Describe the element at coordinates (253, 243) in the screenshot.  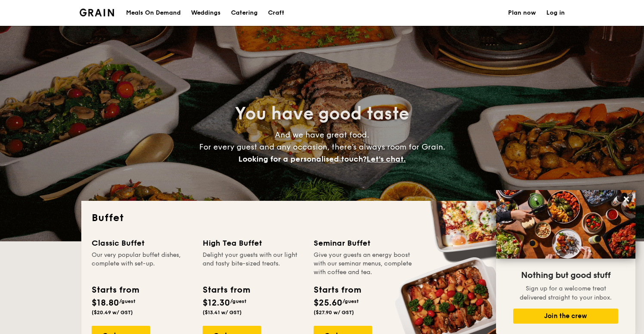
I see `div: High Tea Buffet` at that location.